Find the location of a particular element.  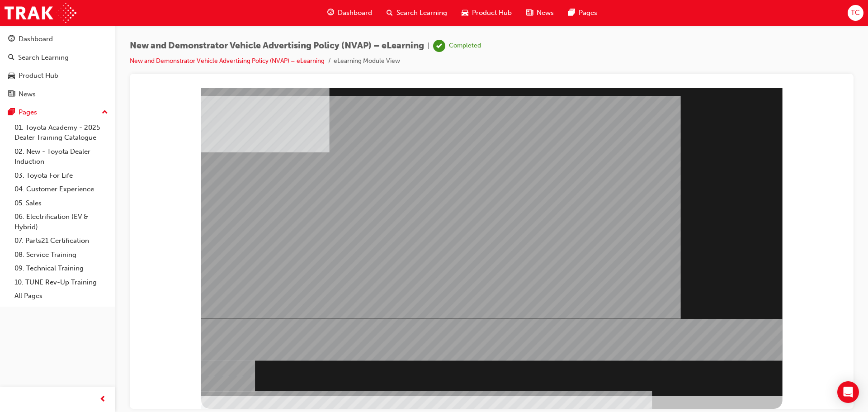

button: Pages is located at coordinates (58, 112).